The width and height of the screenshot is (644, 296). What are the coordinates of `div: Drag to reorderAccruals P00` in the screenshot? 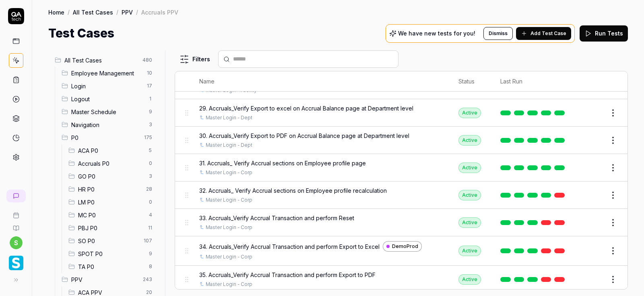 It's located at (112, 163).